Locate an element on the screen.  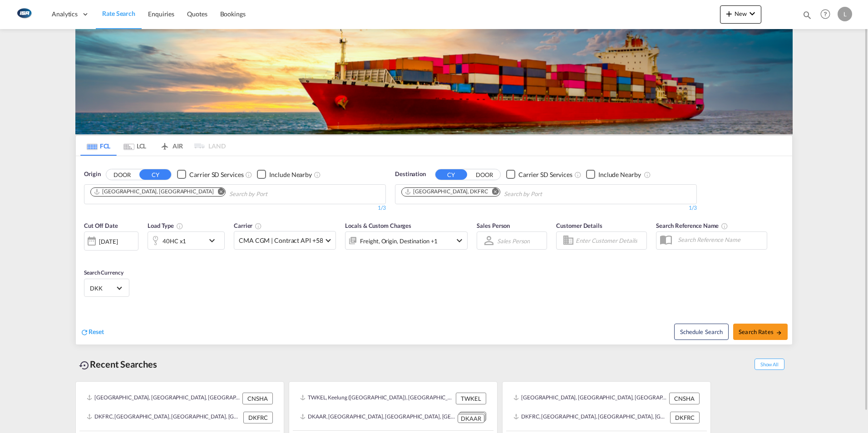
span: Bookings is located at coordinates (233, 14).